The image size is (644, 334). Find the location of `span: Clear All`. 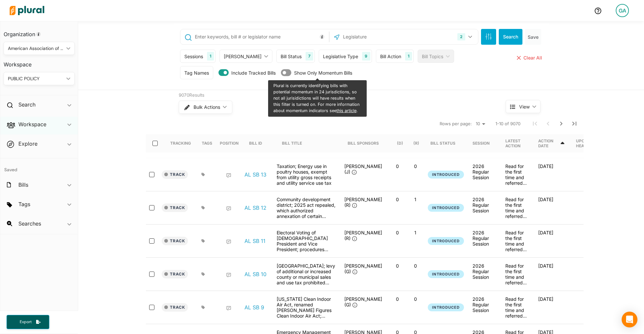

span: Clear All is located at coordinates (532, 58).